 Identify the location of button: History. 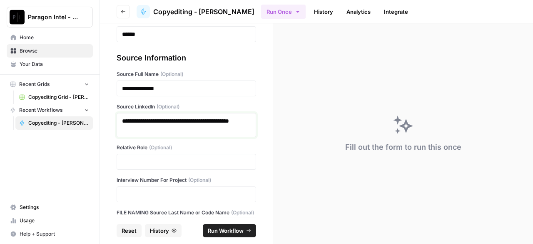
(163, 230).